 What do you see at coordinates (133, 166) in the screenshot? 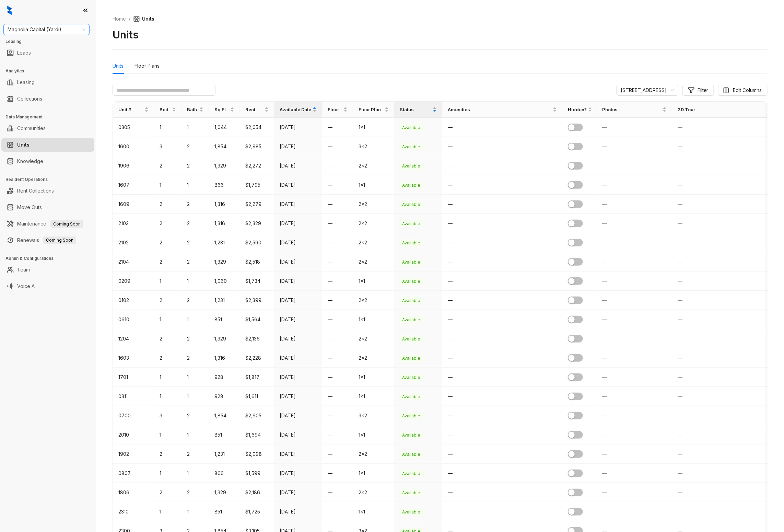
I see `td: 1906` at bounding box center [133, 166].